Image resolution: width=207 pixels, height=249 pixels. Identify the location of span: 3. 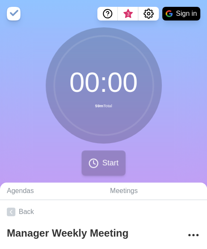
(128, 14).